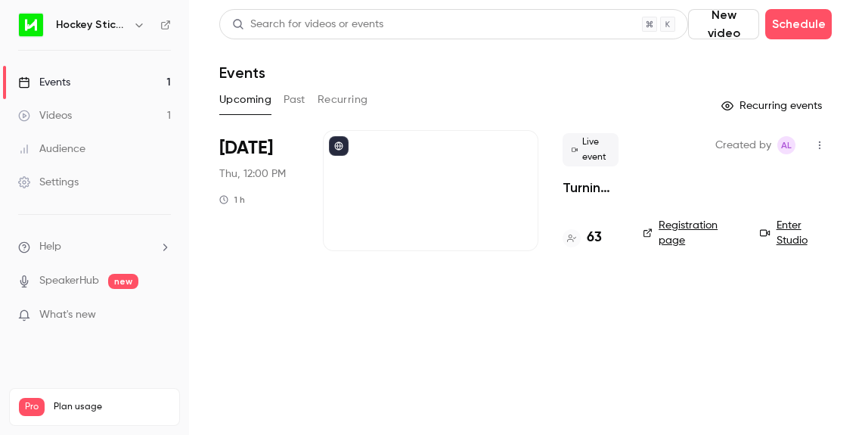 This screenshot has width=862, height=435. Describe the element at coordinates (31, 25) in the screenshot. I see `img: Hockey Stick Advisory` at that location.